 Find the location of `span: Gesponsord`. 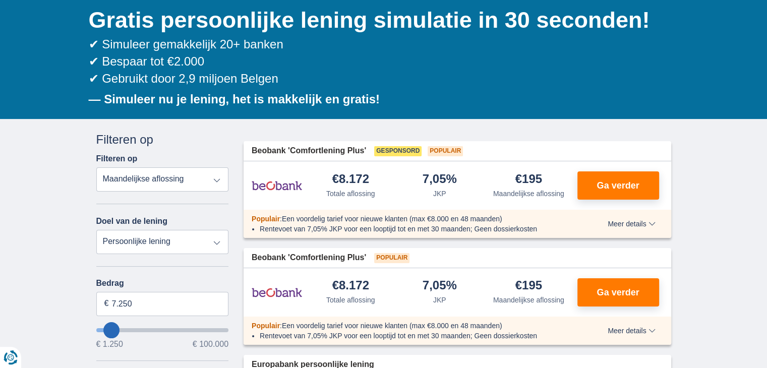

span: Gesponsord is located at coordinates (398, 151).